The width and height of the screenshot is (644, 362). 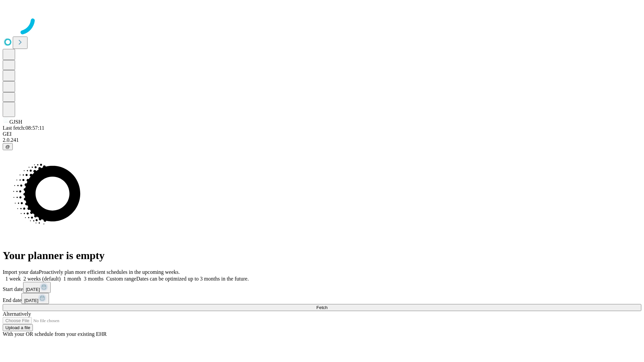 What do you see at coordinates (21, 272) in the screenshot?
I see `span: Import your data` at bounding box center [21, 272].